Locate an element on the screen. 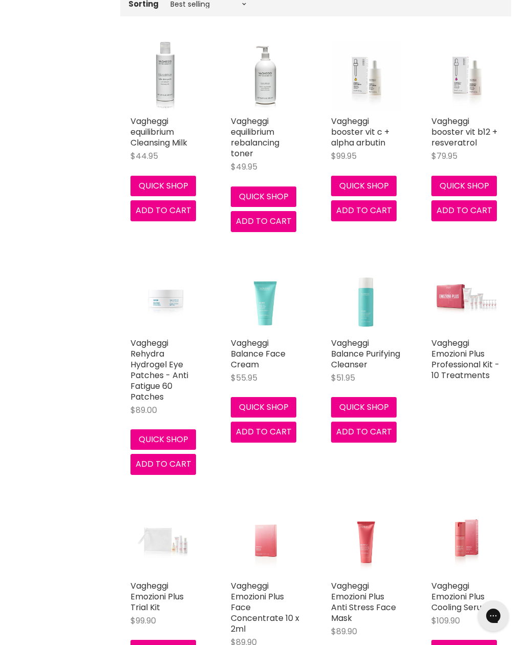  img: Vagheggi booster vit c + alpha arbutin is located at coordinates (366, 76).